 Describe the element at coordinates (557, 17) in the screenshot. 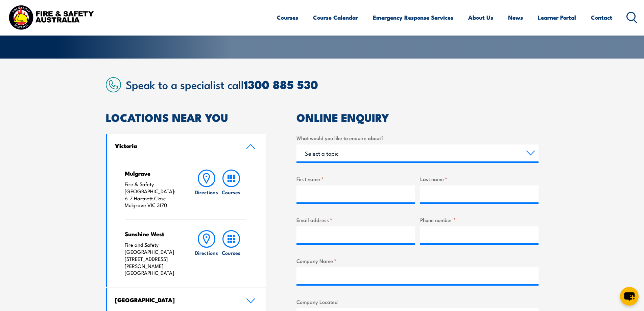

I see `a: Learner Portal` at that location.